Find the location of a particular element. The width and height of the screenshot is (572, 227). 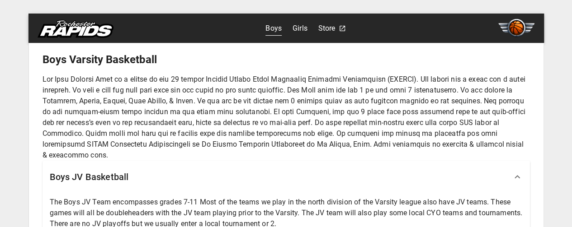

a: Store is located at coordinates (327, 28).